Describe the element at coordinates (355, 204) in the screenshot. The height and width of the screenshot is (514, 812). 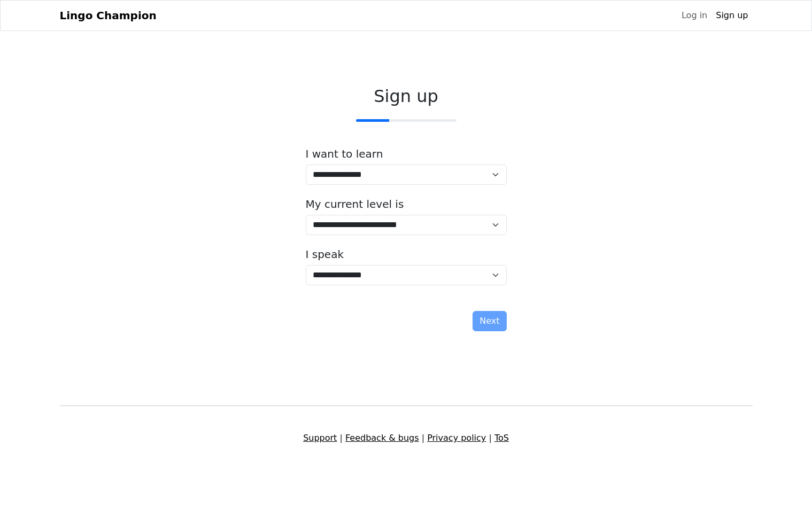
I see `label: My current level is` at that location.